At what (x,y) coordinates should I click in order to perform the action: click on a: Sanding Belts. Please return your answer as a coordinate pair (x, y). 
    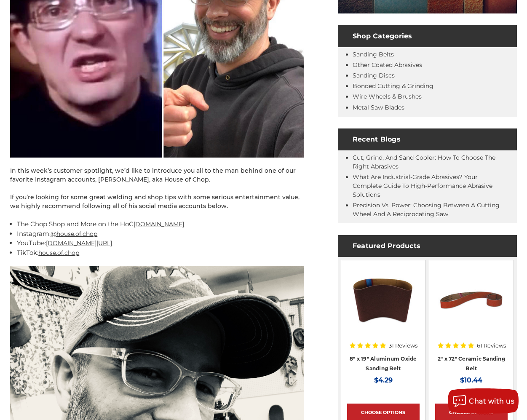
    Looking at the image, I should click on (373, 54).